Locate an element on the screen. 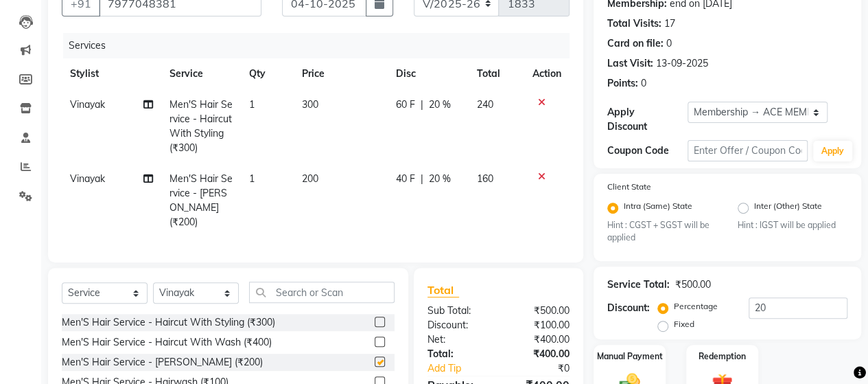  div: ₹100.00 is located at coordinates (539, 325).